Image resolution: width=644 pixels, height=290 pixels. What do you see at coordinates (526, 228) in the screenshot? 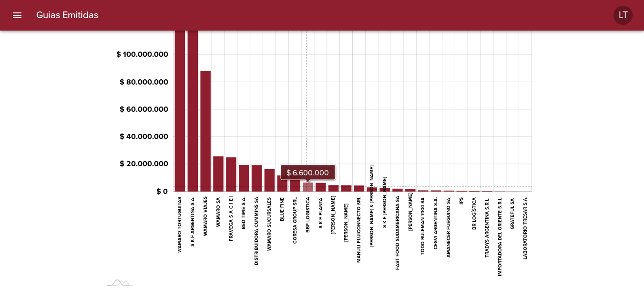
I see `tspan: LABORATORIO TRESAR S.A.` at bounding box center [526, 228].